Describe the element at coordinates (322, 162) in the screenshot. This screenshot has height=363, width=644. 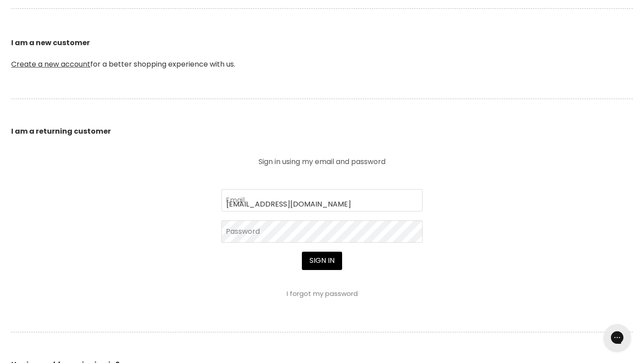
I see `p: Sign in using my email and password` at that location.